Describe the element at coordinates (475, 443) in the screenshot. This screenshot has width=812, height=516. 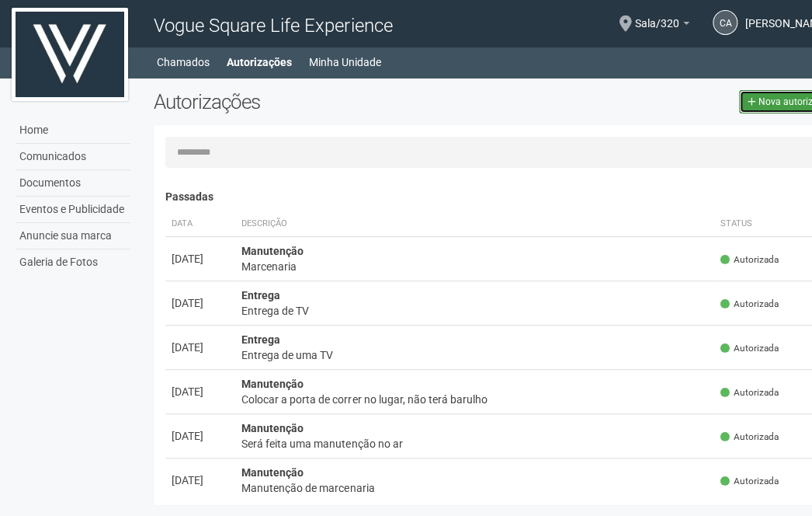
I see `div: Será feita uma manutenção no ar` at that location.